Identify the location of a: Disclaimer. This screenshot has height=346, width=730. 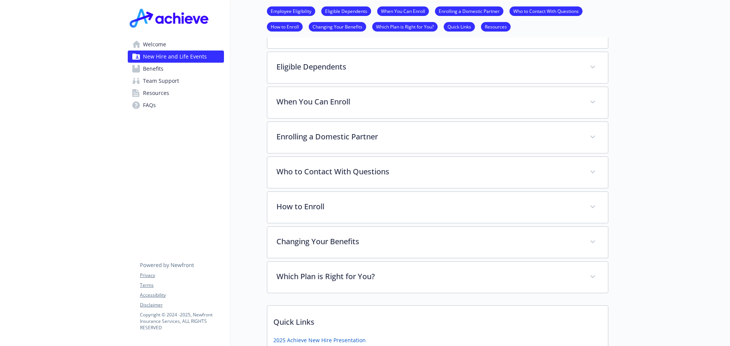
(182, 305).